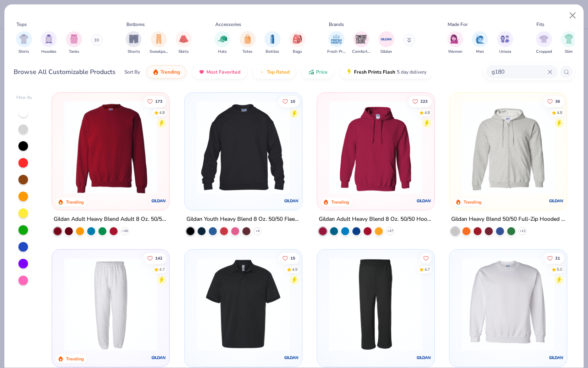 This screenshot has width=588, height=368. I want to click on div: filter for Slim, so click(569, 42).